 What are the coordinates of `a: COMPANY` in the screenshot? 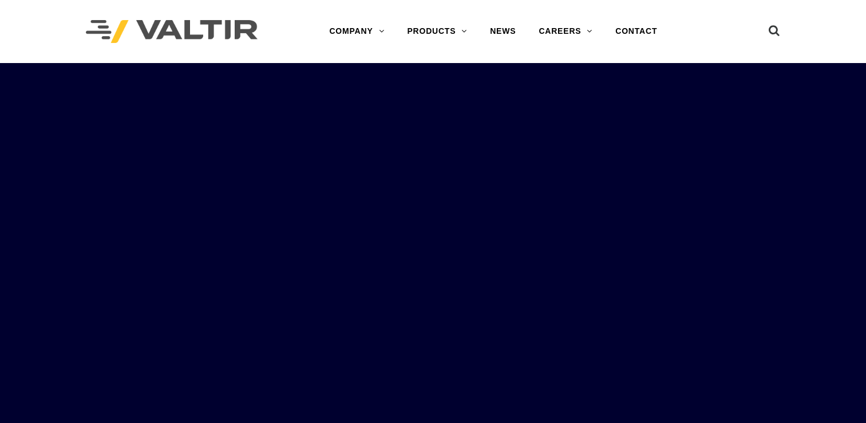 It's located at (357, 31).